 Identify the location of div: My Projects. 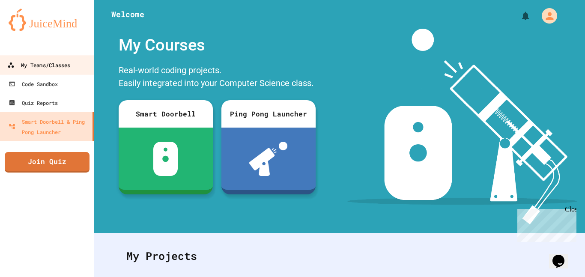
(340, 256).